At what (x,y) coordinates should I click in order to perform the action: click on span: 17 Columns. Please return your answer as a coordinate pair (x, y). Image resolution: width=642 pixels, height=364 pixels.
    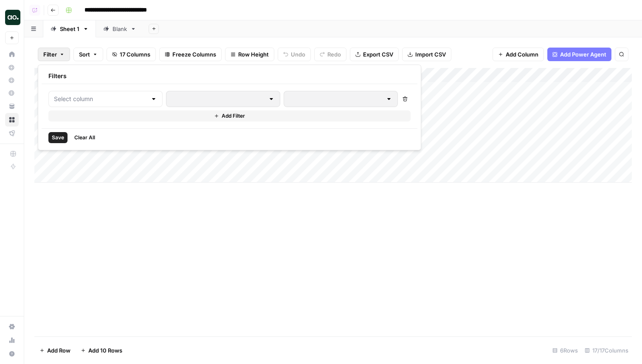
    Looking at the image, I should click on (135, 54).